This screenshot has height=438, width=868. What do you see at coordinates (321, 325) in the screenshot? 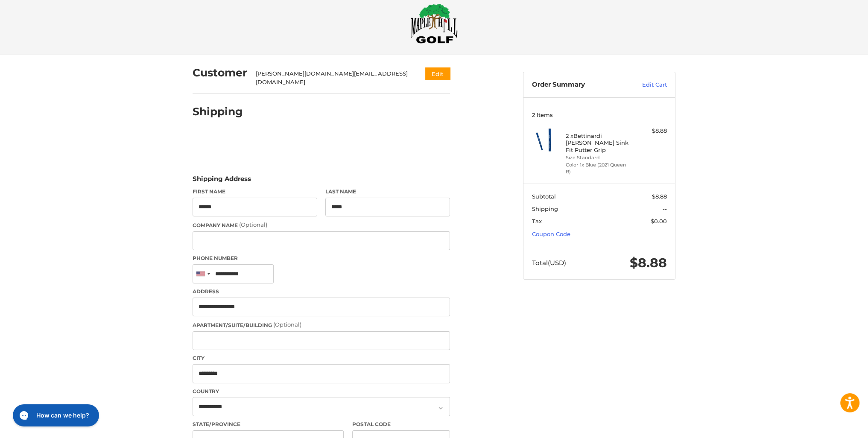
I see `label: Apartment/Suite/Building` at bounding box center [321, 325].